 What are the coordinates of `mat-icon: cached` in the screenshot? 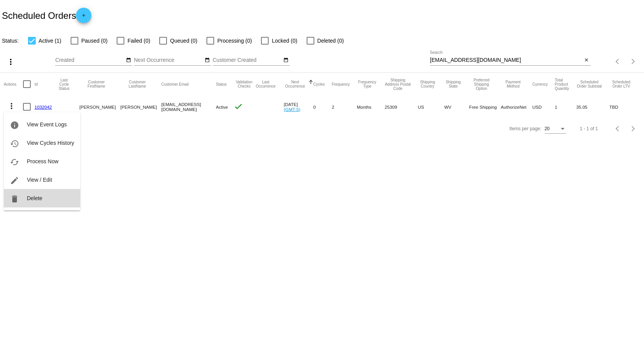 It's located at (14, 162).